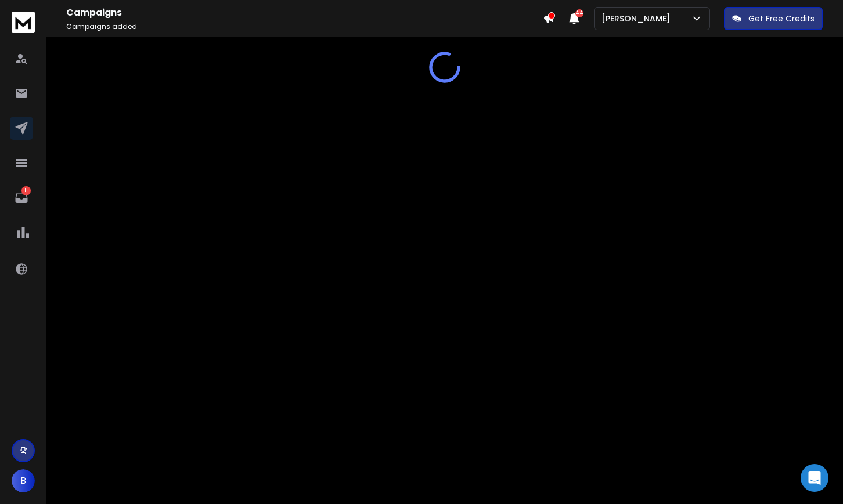 The width and height of the screenshot is (843, 504). What do you see at coordinates (580, 14) in the screenshot?
I see `span: 44` at bounding box center [580, 14].